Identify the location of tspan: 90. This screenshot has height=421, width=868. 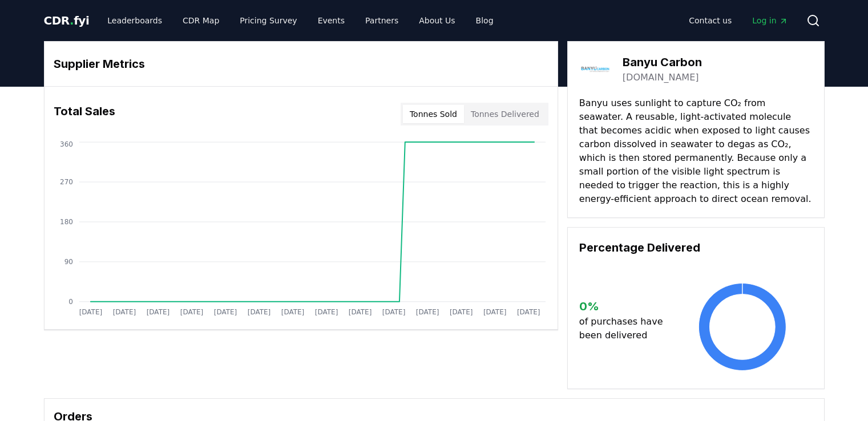
(68, 261).